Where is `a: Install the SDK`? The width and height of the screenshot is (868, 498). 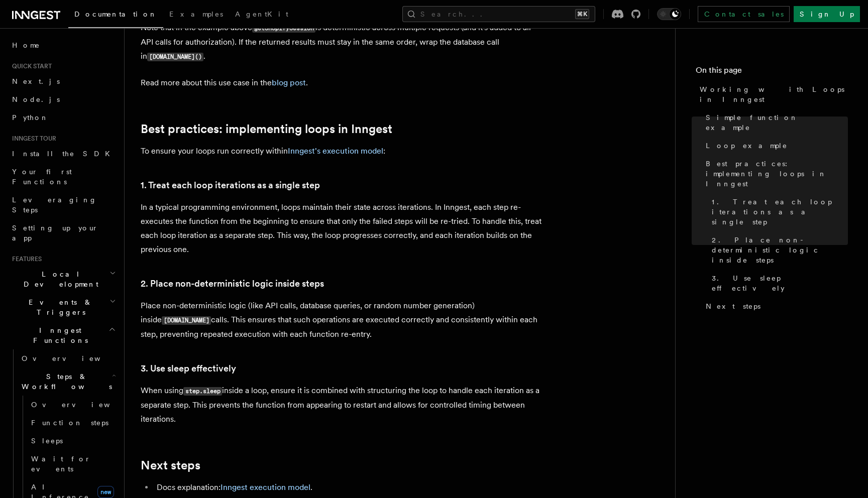
a: Install the SDK is located at coordinates (63, 154).